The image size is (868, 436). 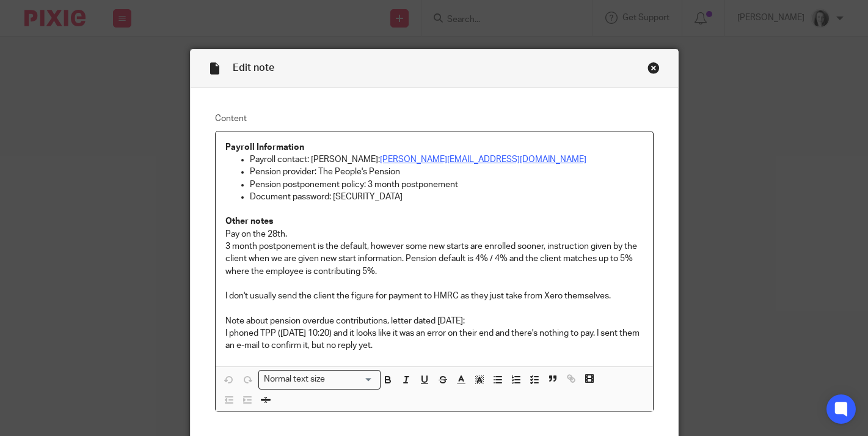 I want to click on label: Content, so click(x=434, y=118).